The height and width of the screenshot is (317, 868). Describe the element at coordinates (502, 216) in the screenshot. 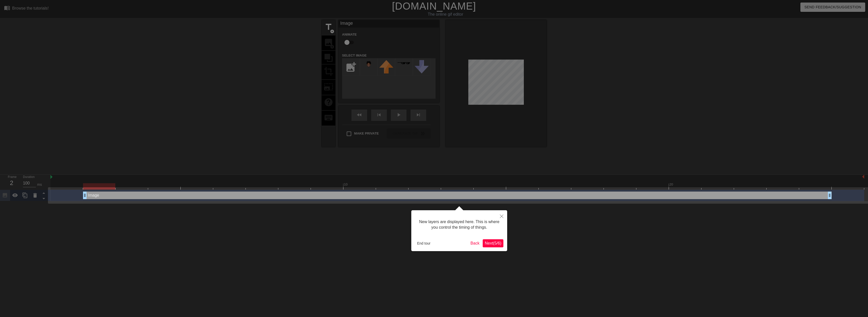

I see `button: Close` at that location.